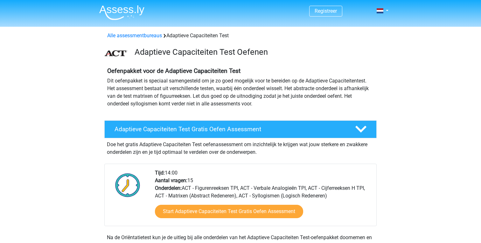 The width and height of the screenshot is (481, 243). I want to click on img: ACT, so click(116, 53).